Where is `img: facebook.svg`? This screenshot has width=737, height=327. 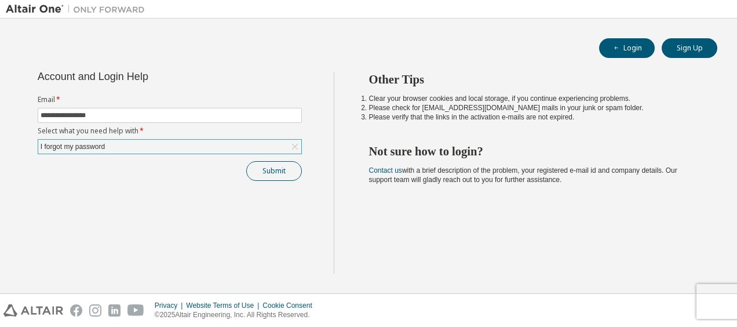
img: facebook.svg is located at coordinates (76, 310).